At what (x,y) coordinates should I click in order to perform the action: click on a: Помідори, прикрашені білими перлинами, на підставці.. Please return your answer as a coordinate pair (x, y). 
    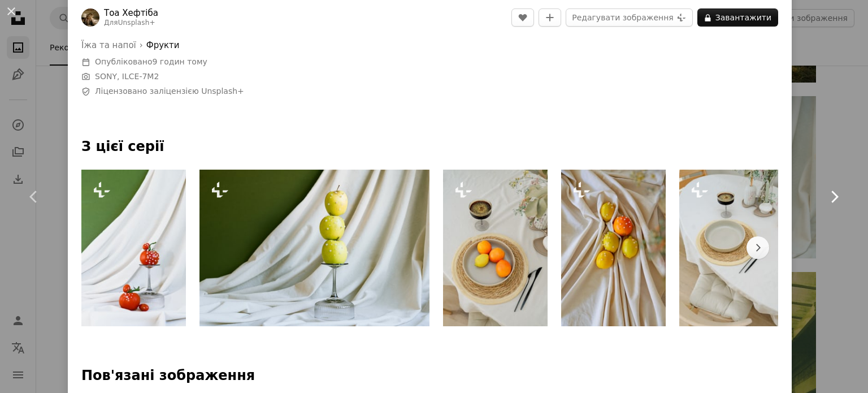
    Looking at the image, I should click on (133, 248).